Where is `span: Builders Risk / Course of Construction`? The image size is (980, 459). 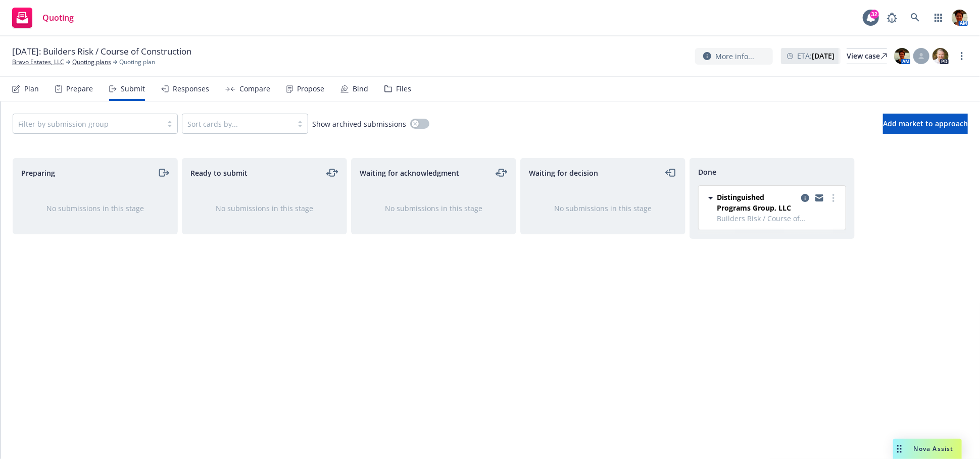
span: Builders Risk / Course of Construction is located at coordinates (778, 218).